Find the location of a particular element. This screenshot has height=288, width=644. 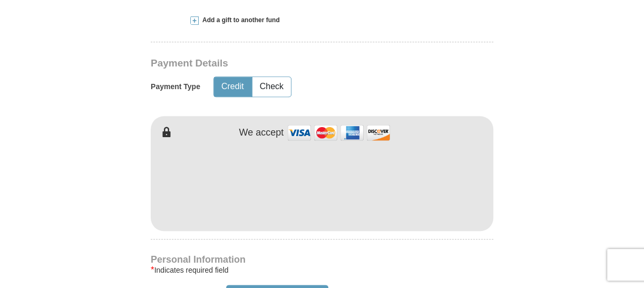

button: Credit is located at coordinates (232, 87).